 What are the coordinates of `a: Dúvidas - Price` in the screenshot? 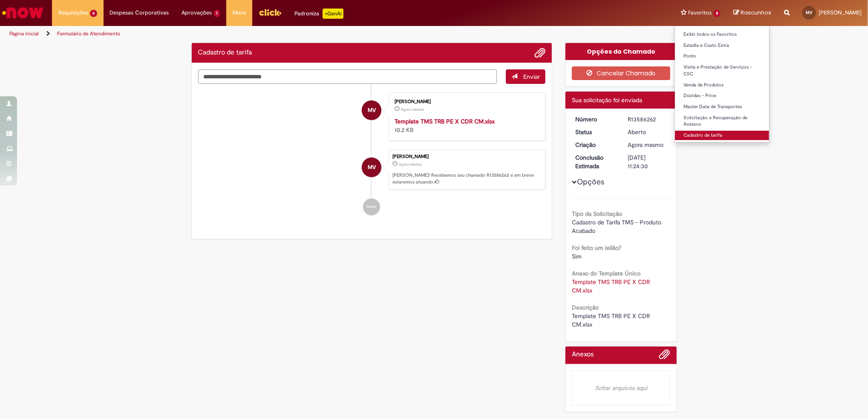 It's located at (721, 96).